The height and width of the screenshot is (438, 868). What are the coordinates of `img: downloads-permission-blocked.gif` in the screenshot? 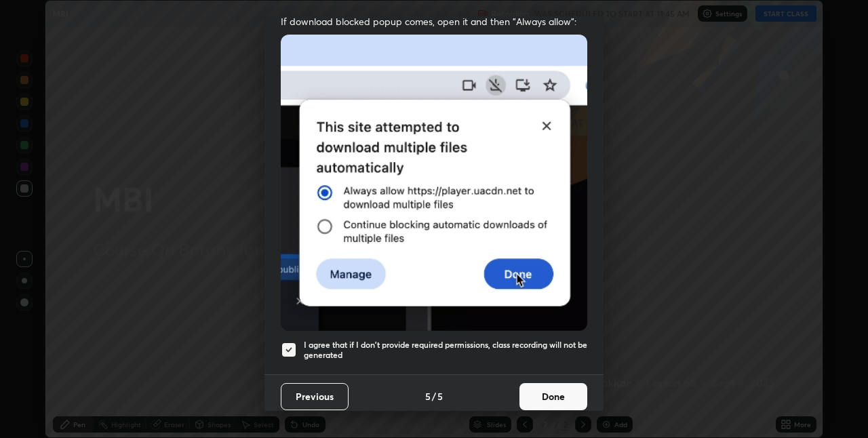 It's located at (434, 182).